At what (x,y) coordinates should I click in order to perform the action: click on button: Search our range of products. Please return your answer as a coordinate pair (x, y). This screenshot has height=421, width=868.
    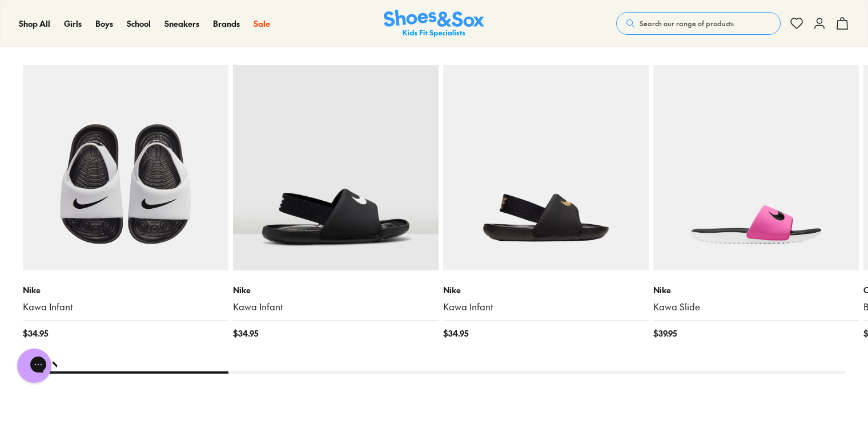
    Looking at the image, I should click on (698, 23).